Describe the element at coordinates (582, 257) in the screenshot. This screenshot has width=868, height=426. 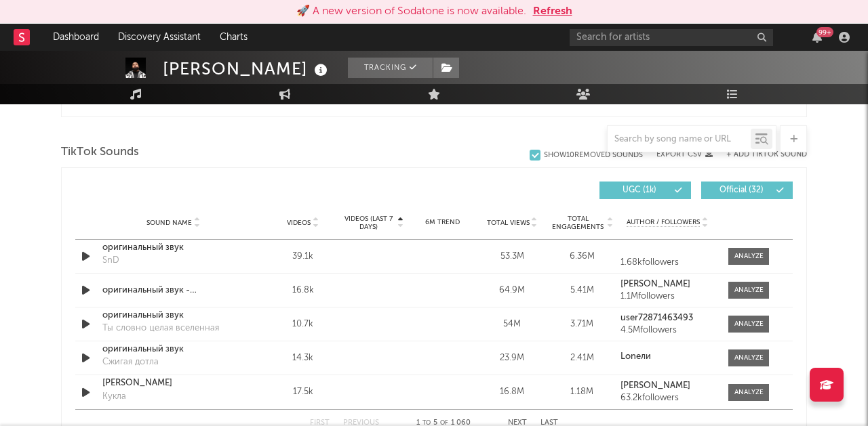
I see `div: 6.36M` at that location.